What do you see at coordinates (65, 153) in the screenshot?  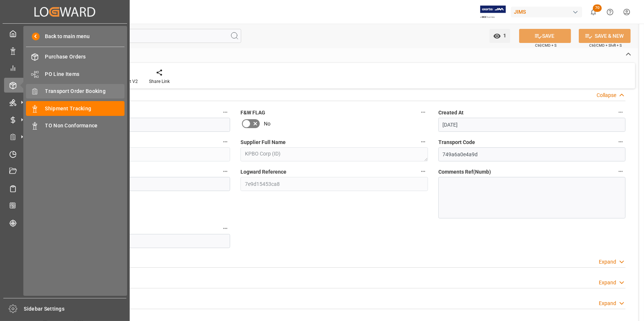 I see `a: Timeslot Management V2` at bounding box center [65, 153].